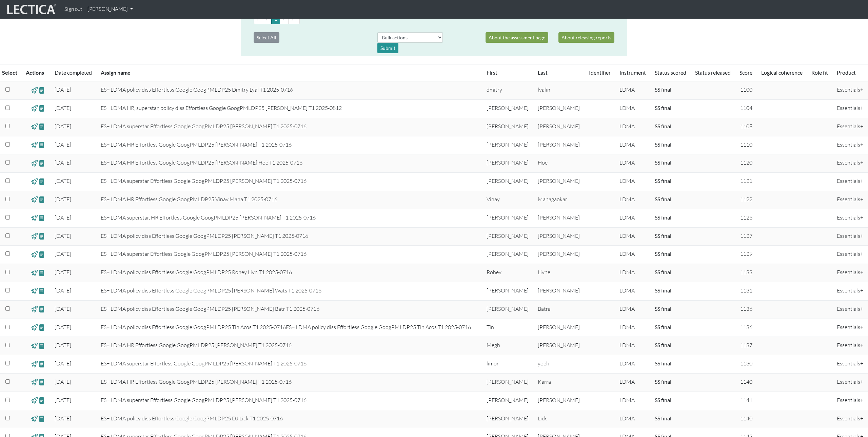 The height and width of the screenshot is (437, 868). Describe the element at coordinates (559, 310) in the screenshot. I see `td: Batra` at that location.